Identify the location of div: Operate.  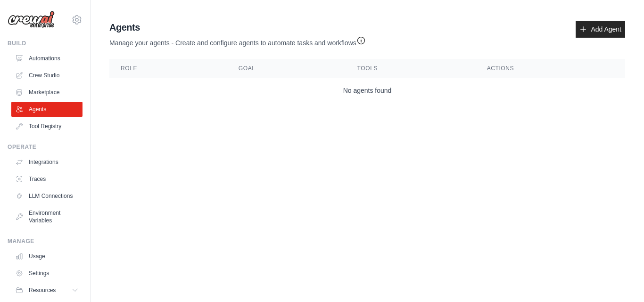
(45, 147).